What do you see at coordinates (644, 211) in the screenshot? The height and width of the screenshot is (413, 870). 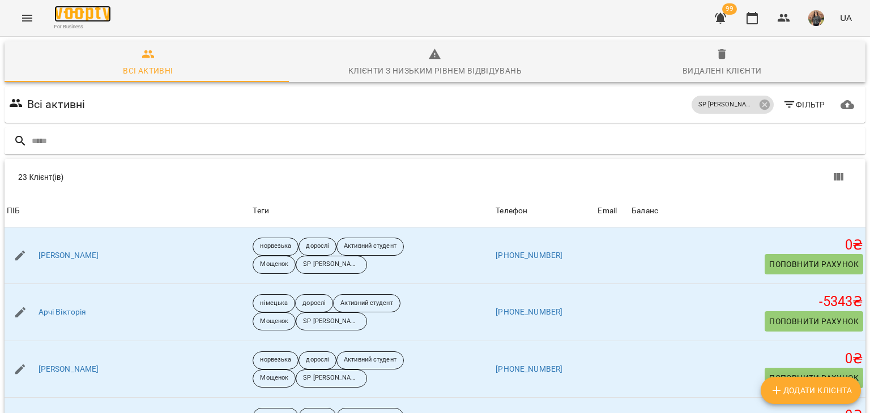 I see `div: Баланс` at bounding box center [644, 211].